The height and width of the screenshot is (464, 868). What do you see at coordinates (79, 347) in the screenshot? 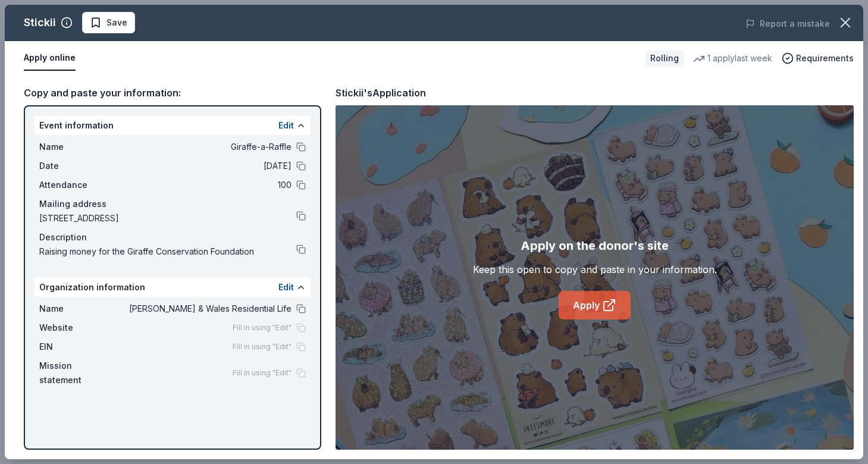
I see `span: EIN` at bounding box center [79, 347].